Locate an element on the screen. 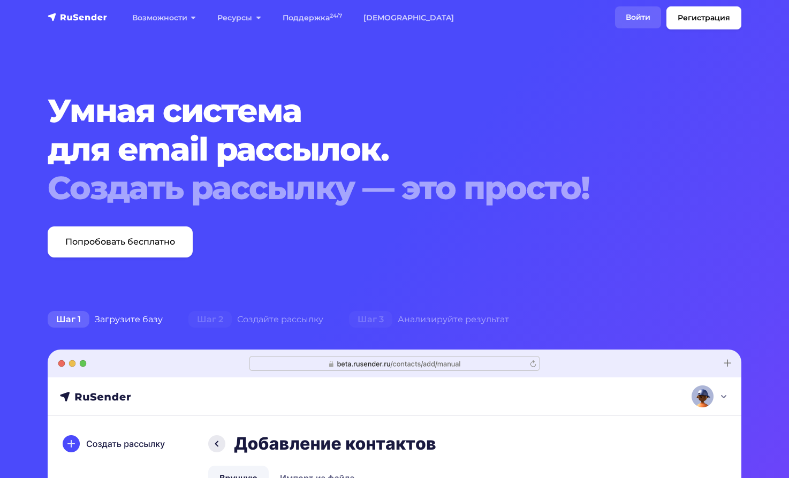 The image size is (789, 478). h1: Умная система для email рассылок. is located at coordinates (365, 149).